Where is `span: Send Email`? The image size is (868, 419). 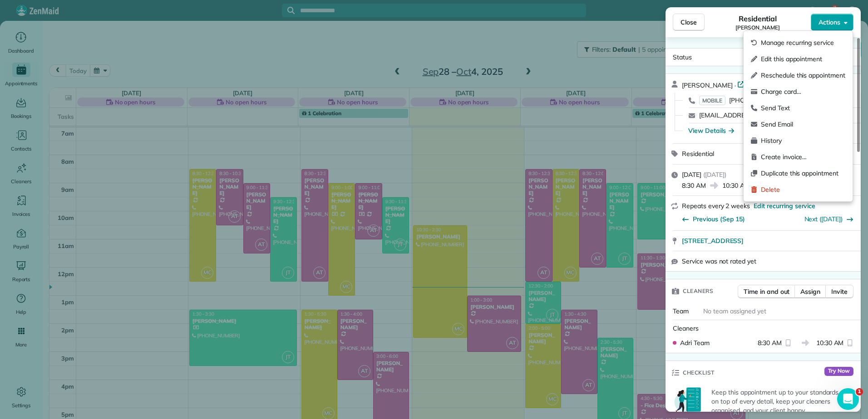
span: Send Email is located at coordinates (803, 124).